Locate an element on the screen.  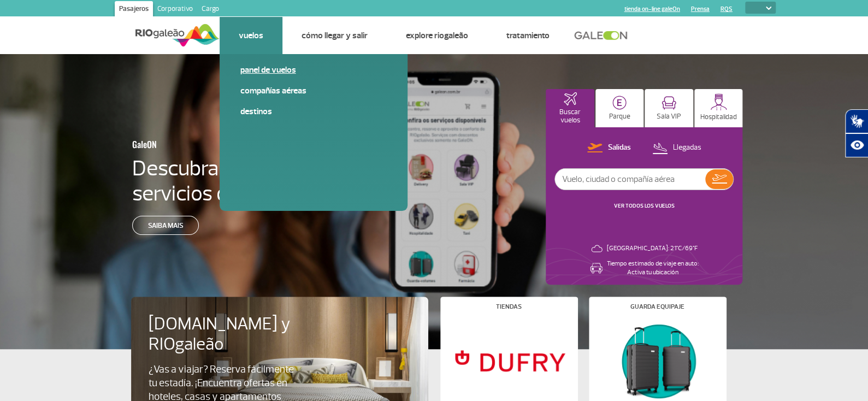
img: carParkingHome.svg is located at coordinates (620, 103).